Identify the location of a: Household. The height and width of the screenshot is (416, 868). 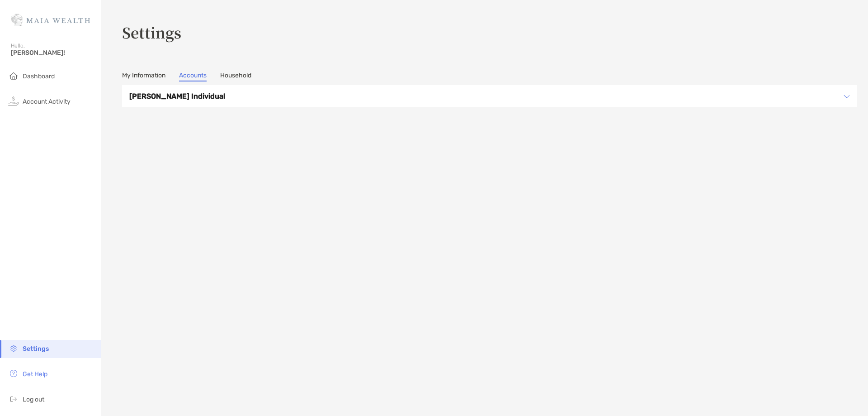
(235, 76).